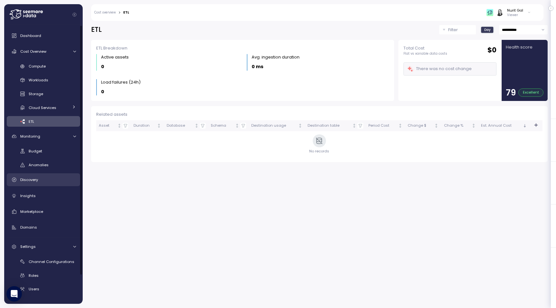  Describe the element at coordinates (180, 126) in the screenshot. I see `div: Database` at that location.